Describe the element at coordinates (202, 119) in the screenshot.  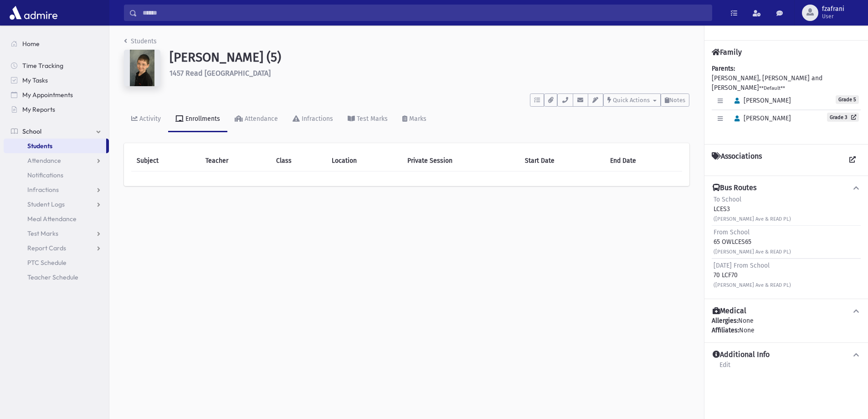
I see `div: Enrollments` at that location.